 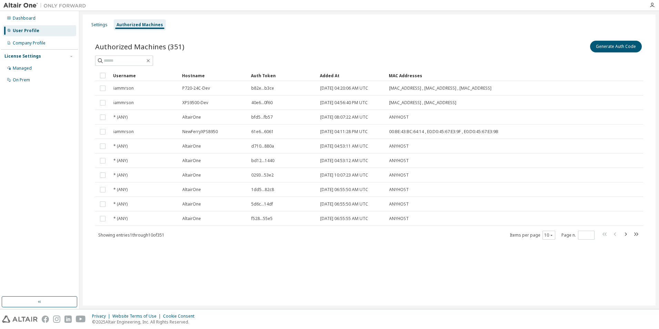 What do you see at coordinates (102, 316) in the screenshot?
I see `div: Privacy` at bounding box center [102, 316].